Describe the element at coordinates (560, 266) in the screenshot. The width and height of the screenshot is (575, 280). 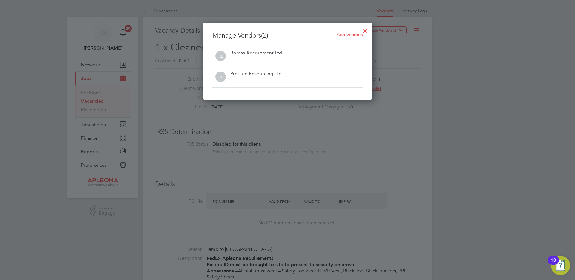
I see `button: Open Resource Center, 10 new notifications` at that location.